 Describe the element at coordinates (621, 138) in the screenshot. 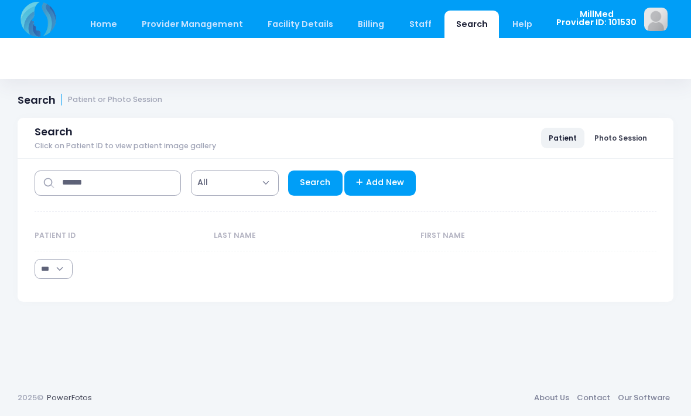

I see `a: Photo Session` at that location.